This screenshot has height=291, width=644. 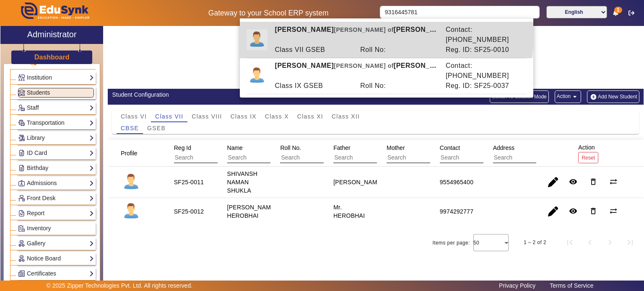 I want to click on button: Action, so click(x=568, y=97).